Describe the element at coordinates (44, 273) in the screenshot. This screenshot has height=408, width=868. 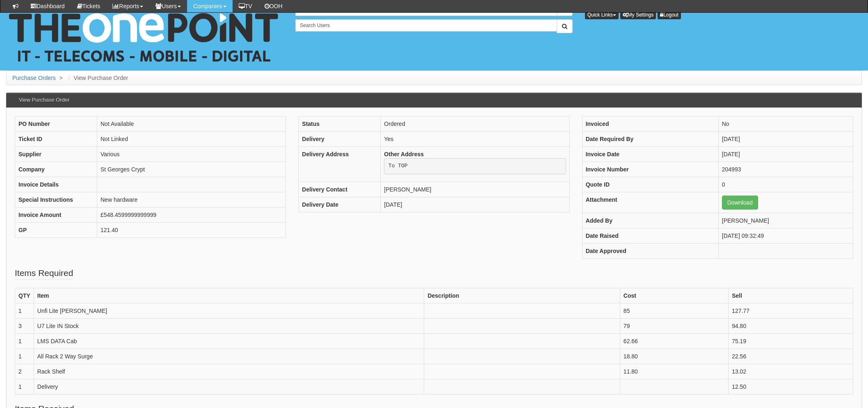
I see `legend: Items Required` at that location.